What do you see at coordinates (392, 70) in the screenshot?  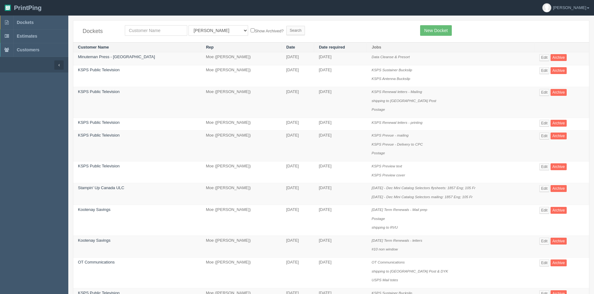 I see `i: KSPS Sustainer Buckslip` at bounding box center [392, 70].